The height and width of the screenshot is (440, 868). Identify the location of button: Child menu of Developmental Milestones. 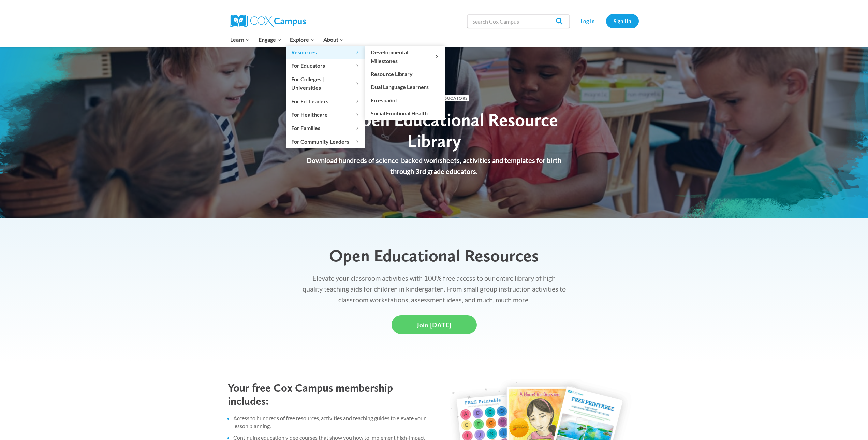
(405, 56).